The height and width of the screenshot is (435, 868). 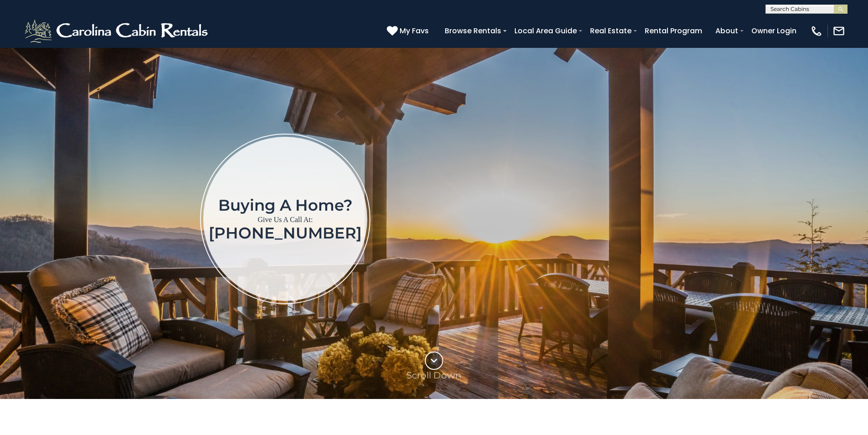 What do you see at coordinates (611, 31) in the screenshot?
I see `a: Real Estate` at bounding box center [611, 31].